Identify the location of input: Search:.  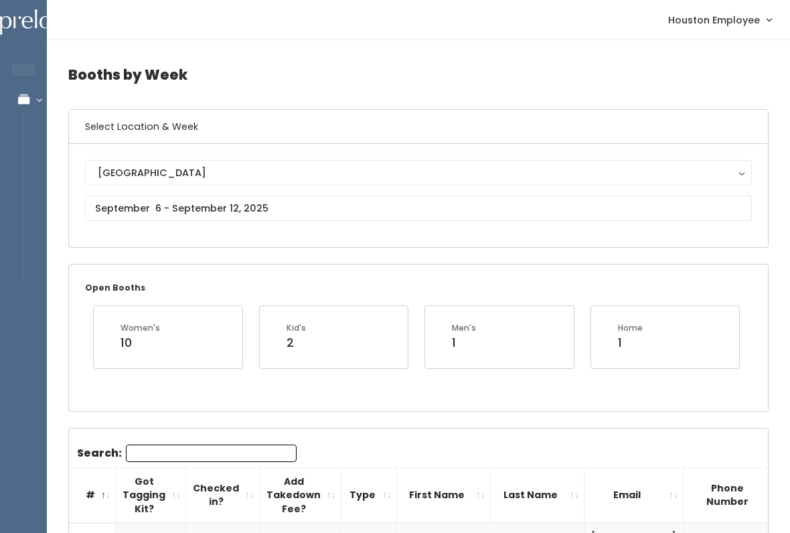
(211, 453).